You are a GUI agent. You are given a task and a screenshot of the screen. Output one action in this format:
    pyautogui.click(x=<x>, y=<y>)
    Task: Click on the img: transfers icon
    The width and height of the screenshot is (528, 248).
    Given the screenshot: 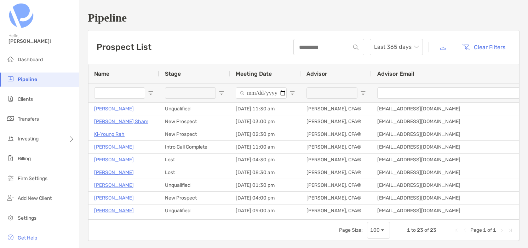 What is the action you would take?
    pyautogui.click(x=11, y=119)
    